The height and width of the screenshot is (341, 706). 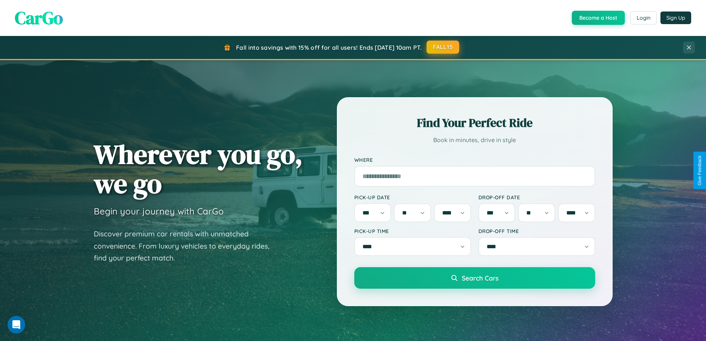 What do you see at coordinates (475, 140) in the screenshot?
I see `p: Book in minutes, drive in style` at bounding box center [475, 140].